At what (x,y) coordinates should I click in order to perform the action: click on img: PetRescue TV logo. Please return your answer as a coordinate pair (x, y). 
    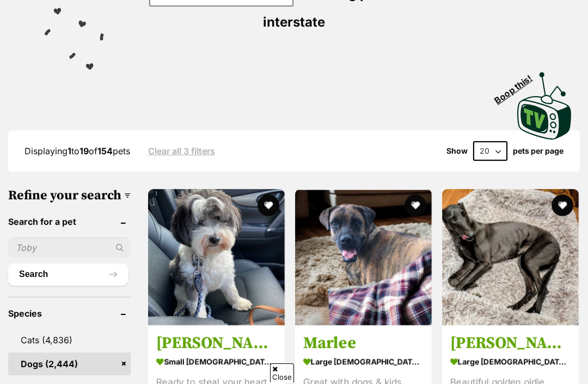
    Looking at the image, I should click on (544, 106).